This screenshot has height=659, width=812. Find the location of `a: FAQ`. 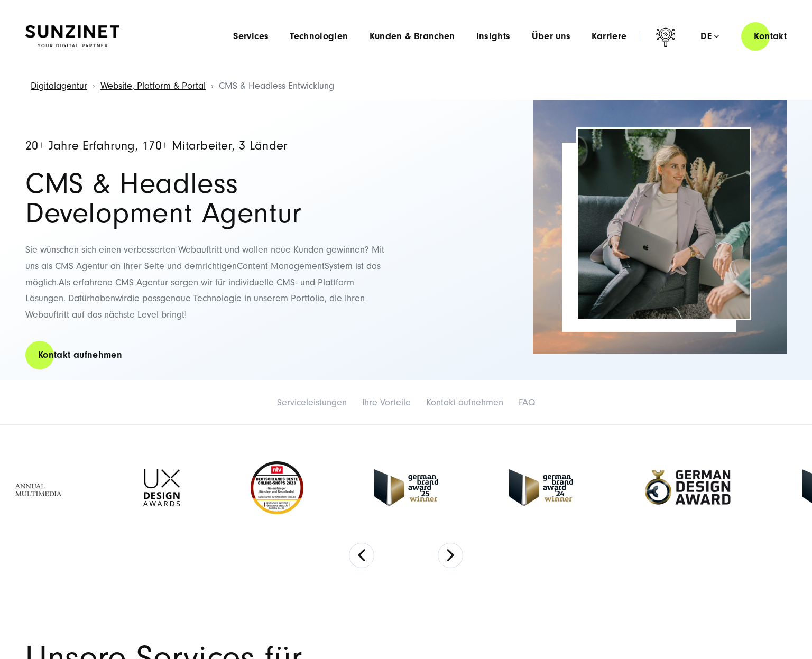

a: FAQ is located at coordinates (527, 402).